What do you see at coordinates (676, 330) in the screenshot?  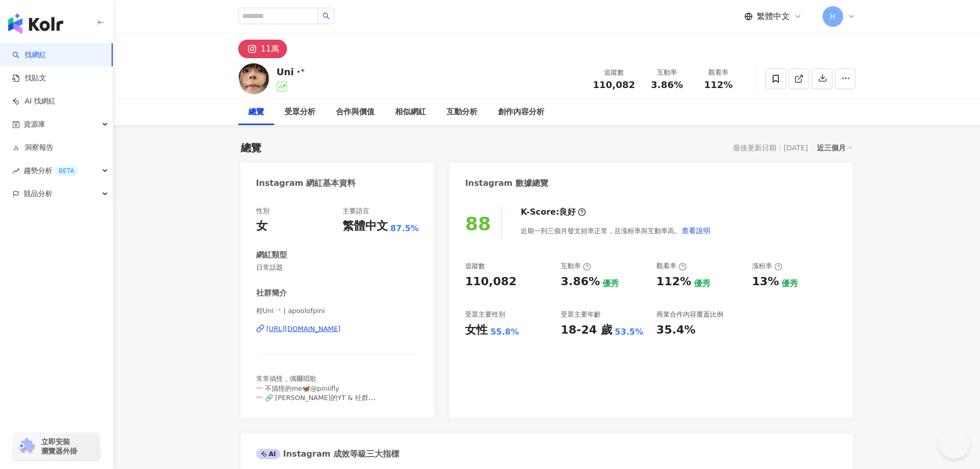 I see `div: 35.4%` at bounding box center [676, 330].